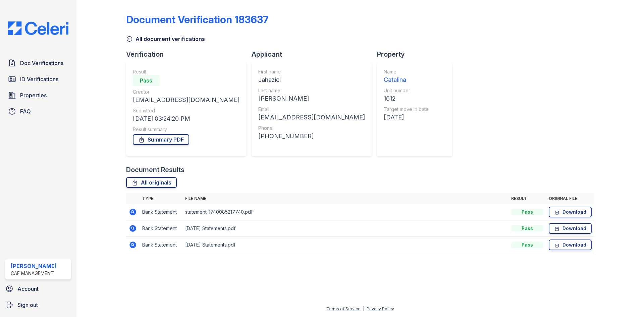 Image resolution: width=644 pixels, height=317 pixels. Describe the element at coordinates (33, 95) in the screenshot. I see `span: Properties` at that location.